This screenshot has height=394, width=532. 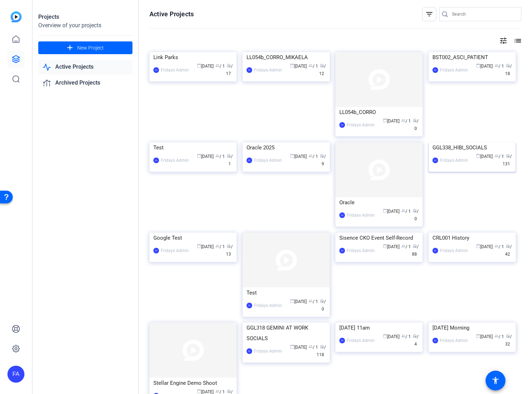 What do you see at coordinates (473, 57) in the screenshot?
I see `div: BST002_ASCI_PATIENT` at bounding box center [473, 57].